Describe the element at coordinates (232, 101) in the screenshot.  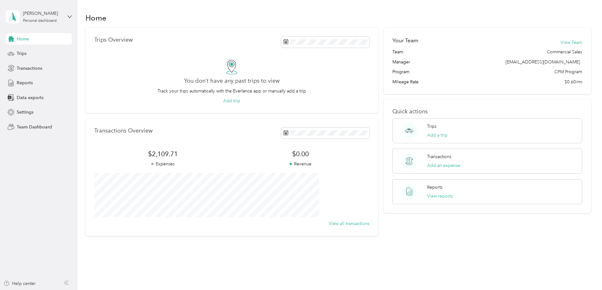
I see `button: Add trip` at that location.